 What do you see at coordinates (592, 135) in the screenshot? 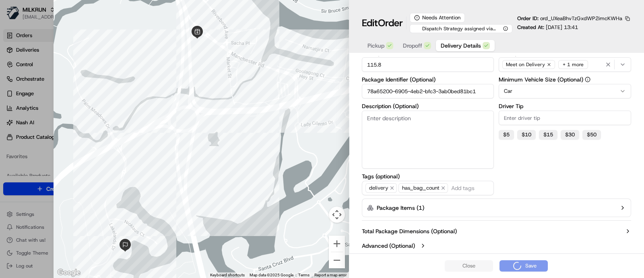
I see `button: $50` at bounding box center [592, 135].